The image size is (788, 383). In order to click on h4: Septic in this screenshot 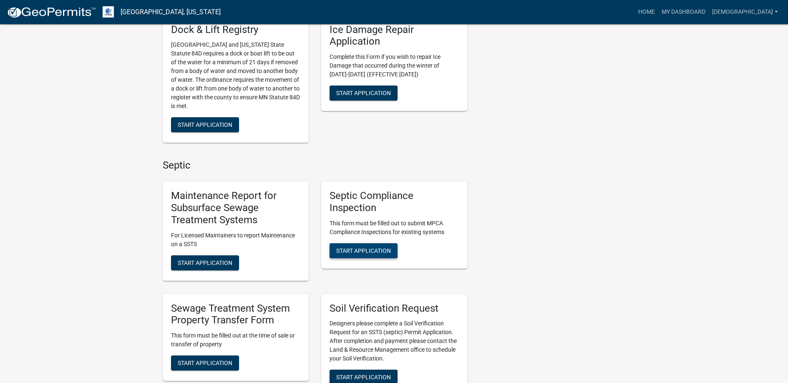, I will do `click(315, 165)`.